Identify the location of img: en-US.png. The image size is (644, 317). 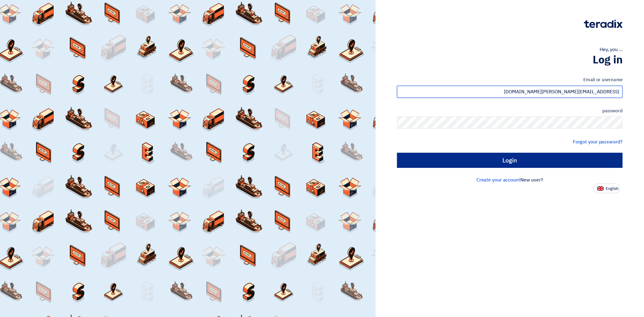
(601, 189).